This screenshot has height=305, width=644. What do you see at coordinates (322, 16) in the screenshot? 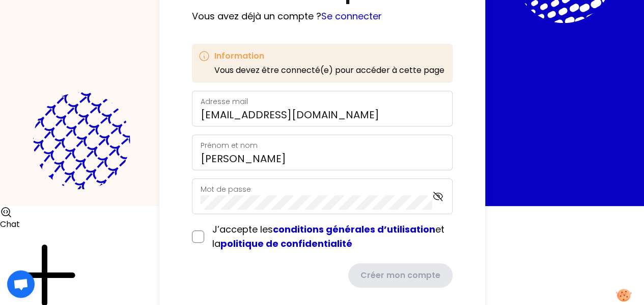
I see `p: Vous avez déjà un compte ?` at bounding box center [322, 16].